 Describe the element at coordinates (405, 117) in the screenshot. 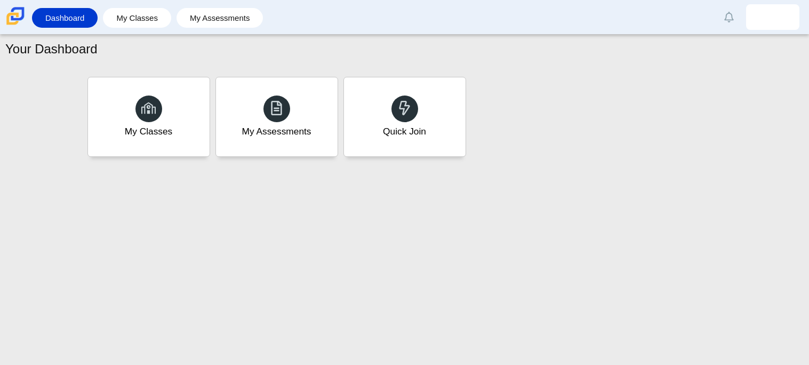

I see `a: Quick Join` at that location.